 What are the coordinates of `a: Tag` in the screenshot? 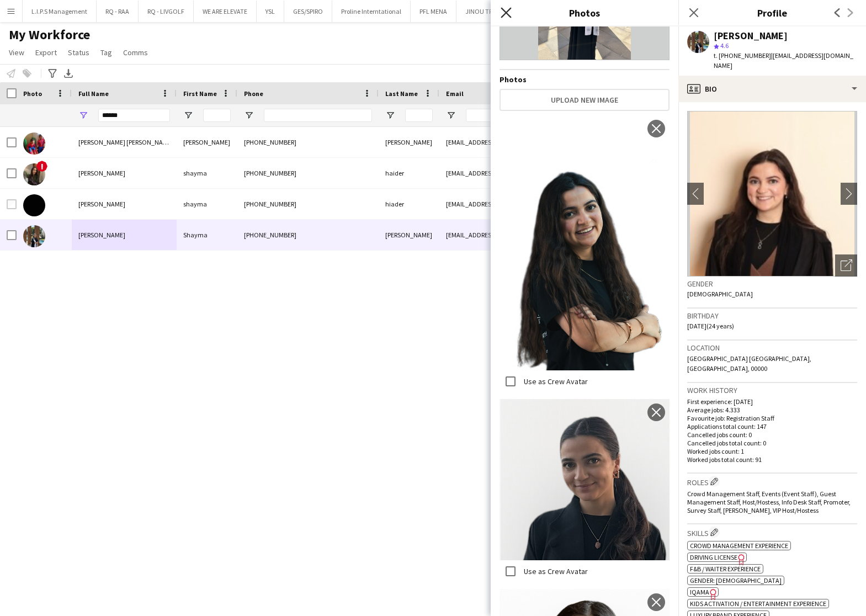 It's located at (106, 52).